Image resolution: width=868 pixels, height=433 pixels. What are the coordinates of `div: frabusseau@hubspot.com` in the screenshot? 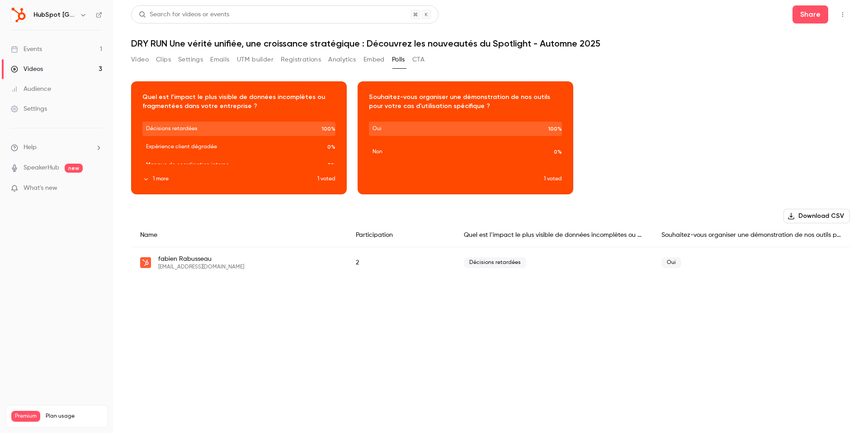 It's located at (491, 263).